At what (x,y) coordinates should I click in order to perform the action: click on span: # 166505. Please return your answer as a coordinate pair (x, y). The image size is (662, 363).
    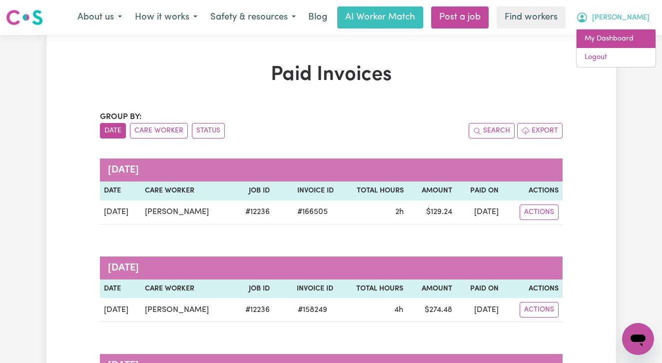
    Looking at the image, I should click on (312, 212).